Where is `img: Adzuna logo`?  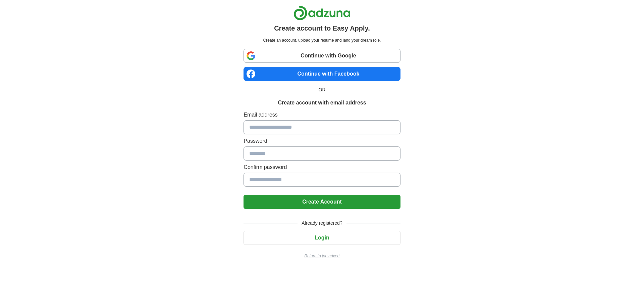
img: Adzuna logo is located at coordinates (322, 13).